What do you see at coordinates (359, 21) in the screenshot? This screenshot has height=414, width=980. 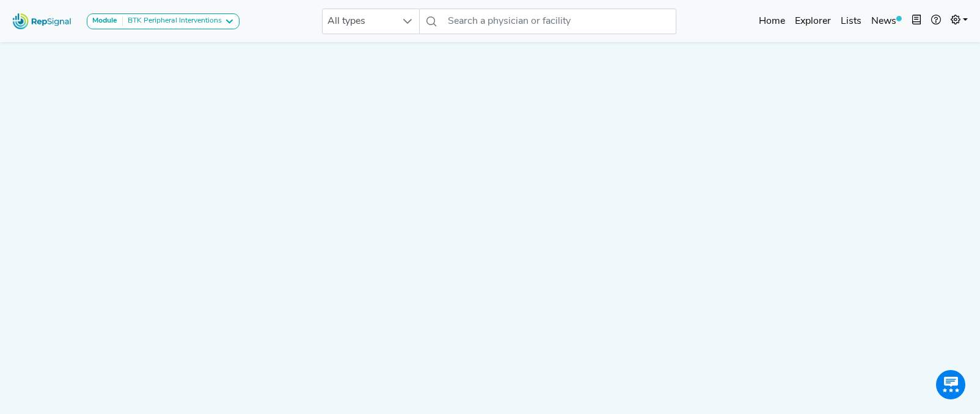 I see `span: All types` at bounding box center [359, 21].